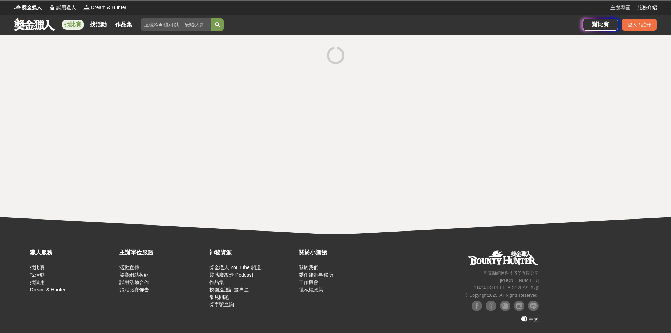 The width and height of the screenshot is (671, 333). What do you see at coordinates (620, 7) in the screenshot?
I see `a: 主辦專區` at bounding box center [620, 7].